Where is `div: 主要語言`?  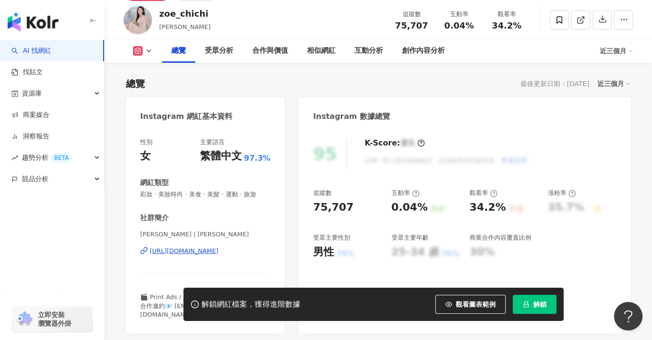 div: 主要語言 is located at coordinates (212, 142).